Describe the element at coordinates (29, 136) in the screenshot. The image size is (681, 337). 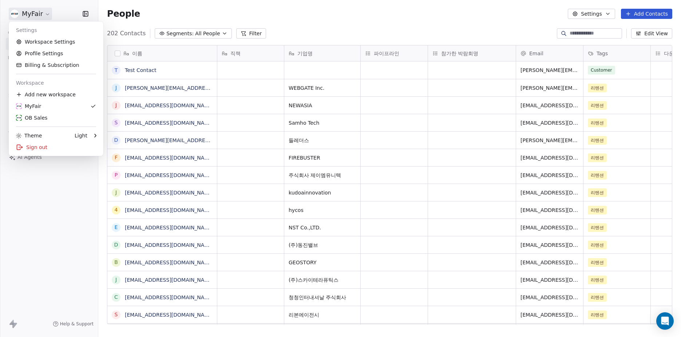
I see `div: Theme` at that location.